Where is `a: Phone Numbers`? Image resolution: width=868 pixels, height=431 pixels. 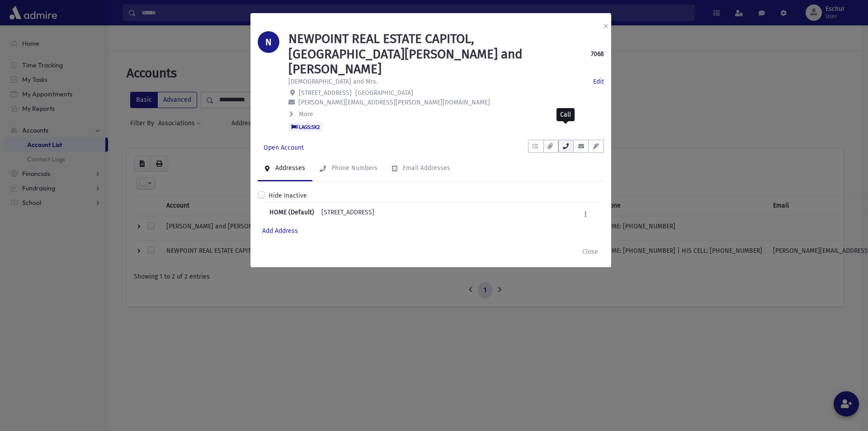 a: Phone Numbers is located at coordinates (348, 169).